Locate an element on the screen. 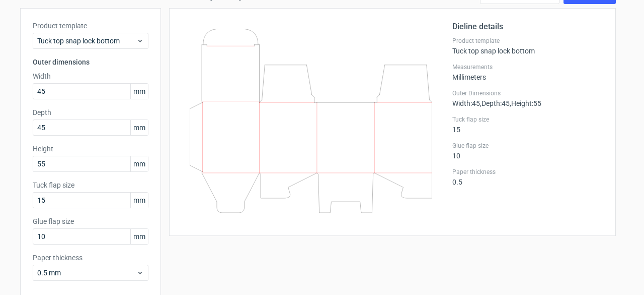 The width and height of the screenshot is (644, 295). h2: Dieline details is located at coordinates (528, 27).